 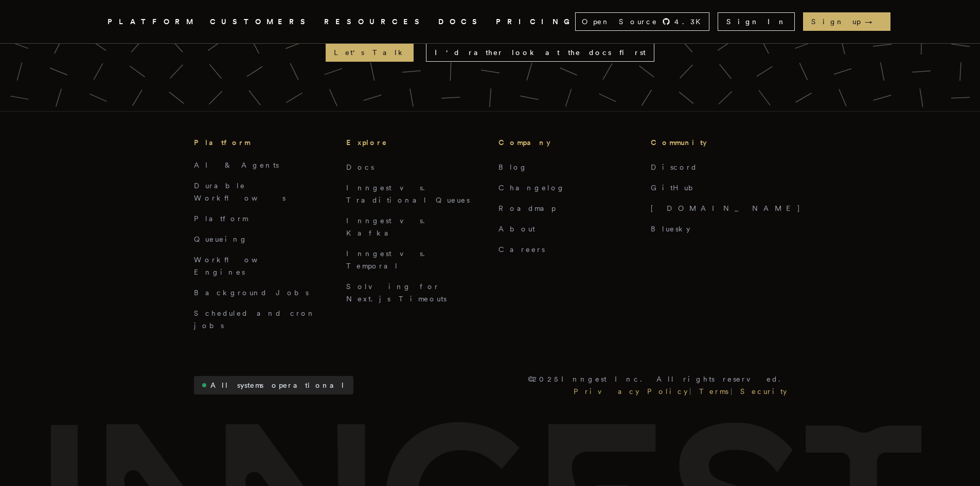 What do you see at coordinates (630, 392) in the screenshot?
I see `a: Privacy Policy` at bounding box center [630, 392].